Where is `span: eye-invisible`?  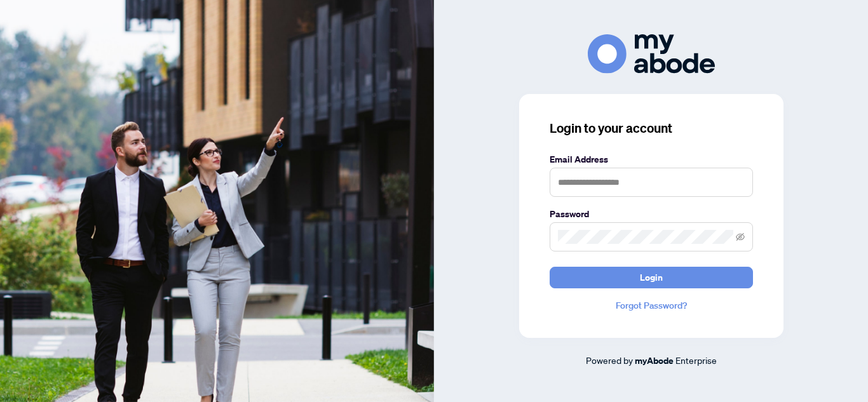
span: eye-invisible is located at coordinates (740, 237).